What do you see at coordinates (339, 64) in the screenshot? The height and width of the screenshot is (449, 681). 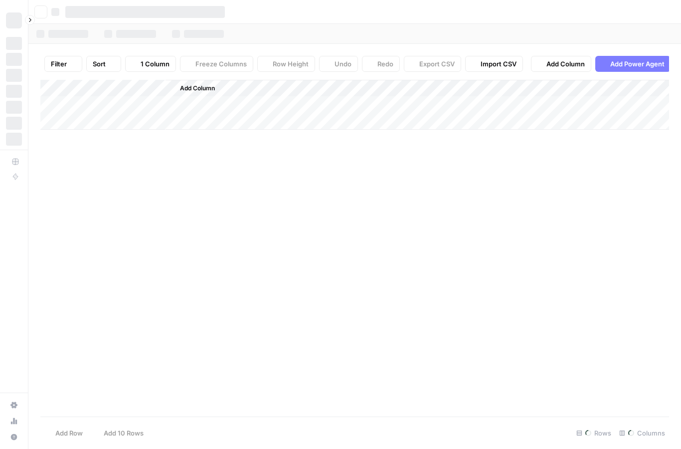 I see `button: Undo` at bounding box center [339, 64].